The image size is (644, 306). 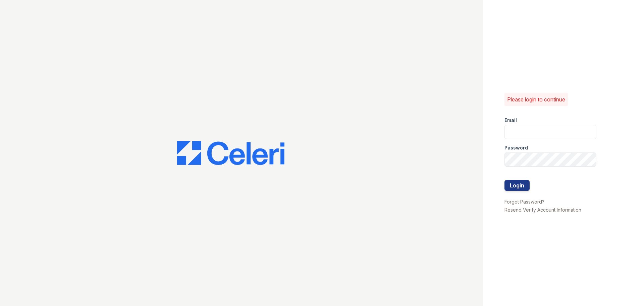 What do you see at coordinates (542, 210) in the screenshot?
I see `a: Resend Verify Account Information` at bounding box center [542, 210].